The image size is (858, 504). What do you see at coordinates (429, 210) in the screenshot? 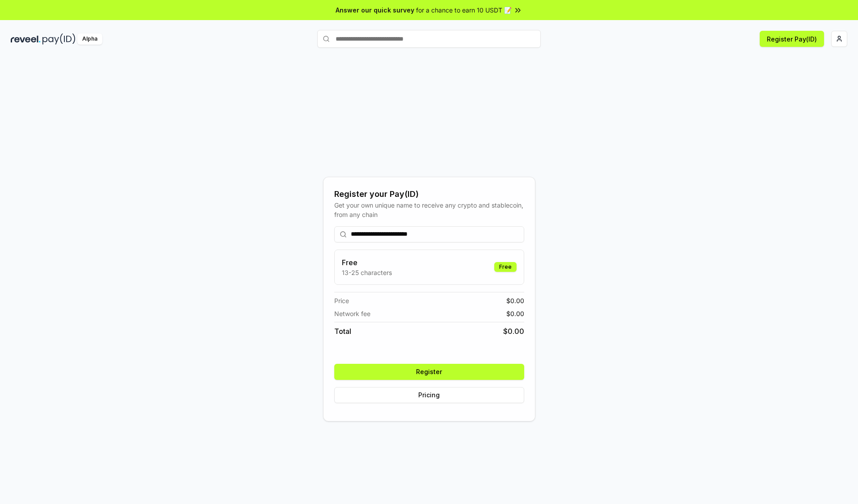
I see `div: Get your own unique name to receive any crypto and stablecoin, from any chain` at bounding box center [429, 210].